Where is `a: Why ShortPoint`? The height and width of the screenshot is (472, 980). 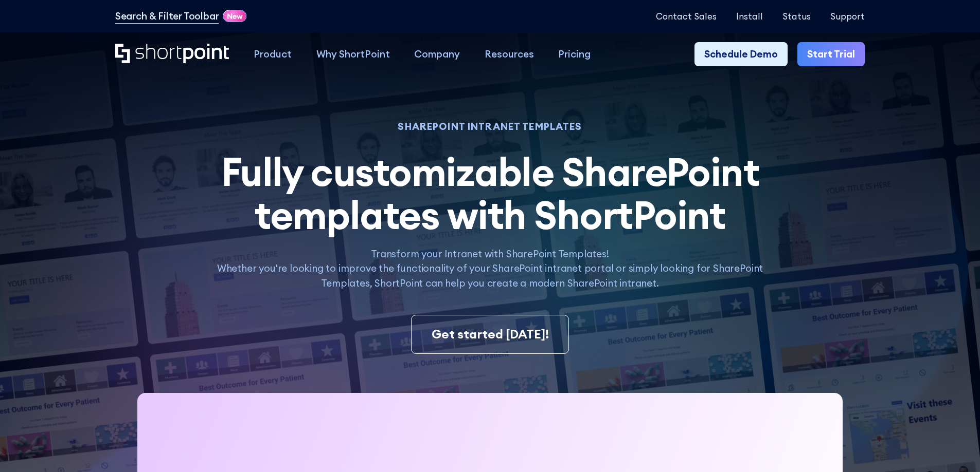 a: Why ShortPoint is located at coordinates (353, 54).